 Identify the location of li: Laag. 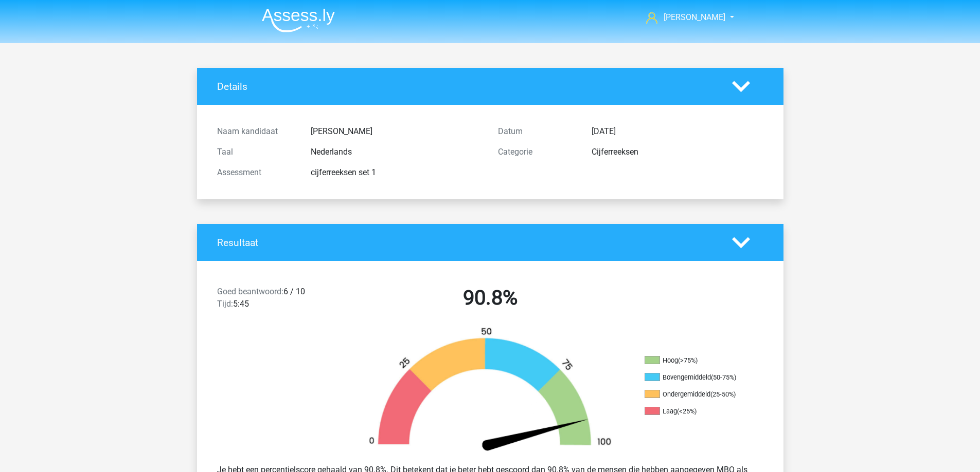
(696, 412).